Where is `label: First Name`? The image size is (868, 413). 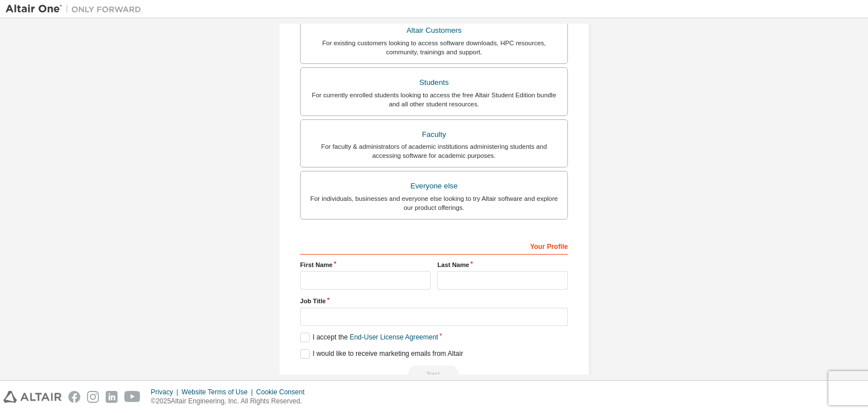
label: First Name is located at coordinates (365, 264).